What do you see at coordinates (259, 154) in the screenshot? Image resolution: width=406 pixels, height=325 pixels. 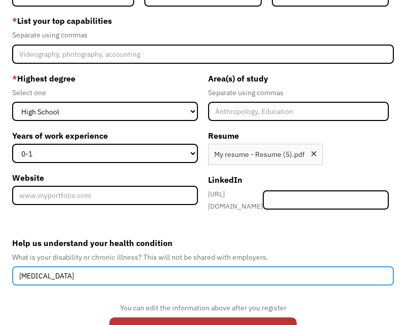 I see `div: My resume - Resume (5).pdf` at bounding box center [259, 154].